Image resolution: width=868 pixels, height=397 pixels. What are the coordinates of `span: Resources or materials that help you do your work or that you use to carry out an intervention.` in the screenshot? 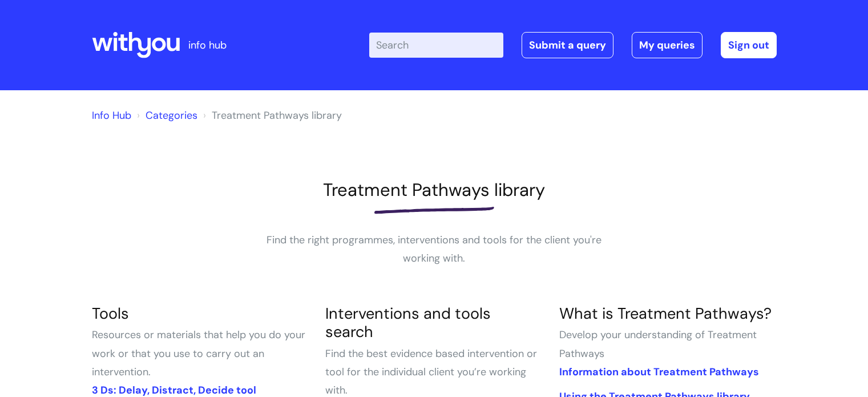 It's located at (198, 353).